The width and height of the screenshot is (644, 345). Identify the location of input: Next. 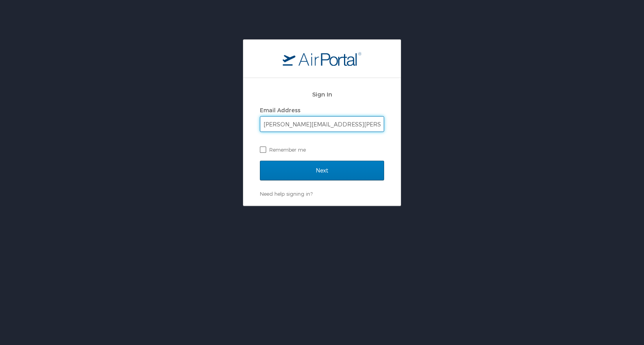
(322, 171).